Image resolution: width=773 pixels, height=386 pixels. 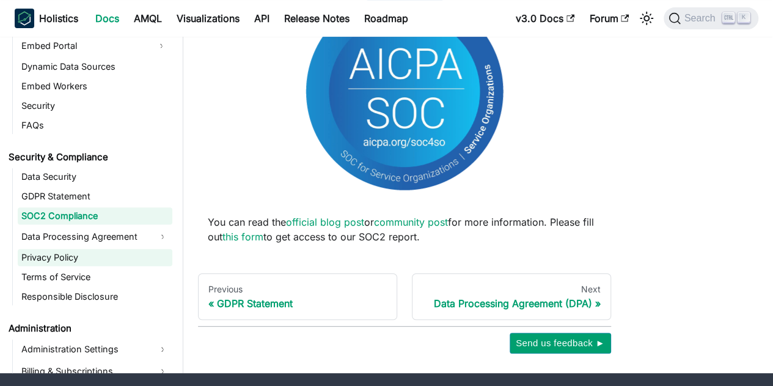 I want to click on img: Holistics, so click(x=24, y=18).